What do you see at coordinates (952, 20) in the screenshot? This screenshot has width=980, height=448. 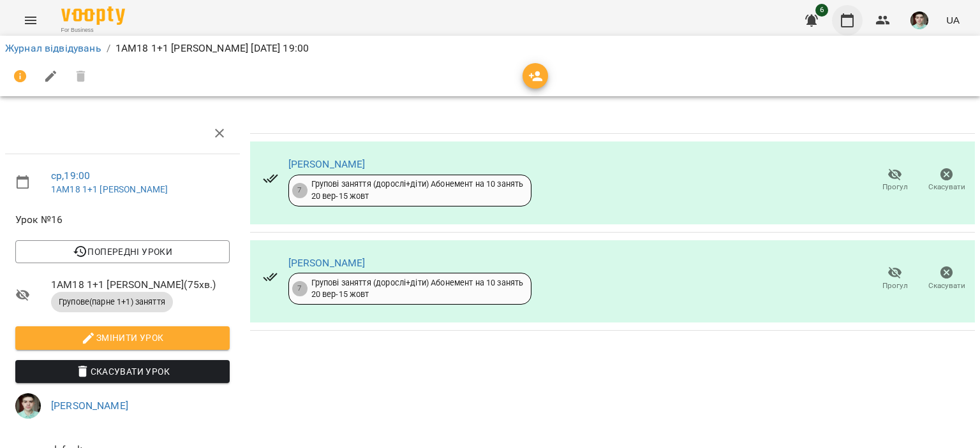 I see `button: UA` at bounding box center [952, 20].